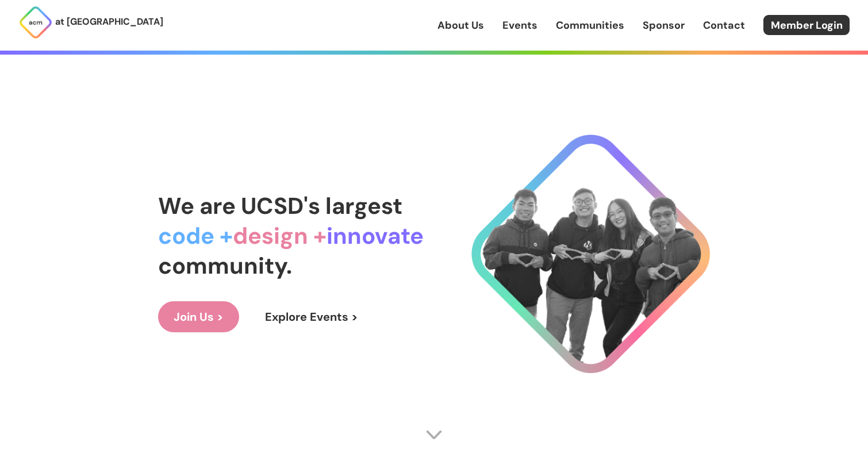 This screenshot has width=868, height=472. I want to click on img: Scroll Arrow, so click(434, 435).